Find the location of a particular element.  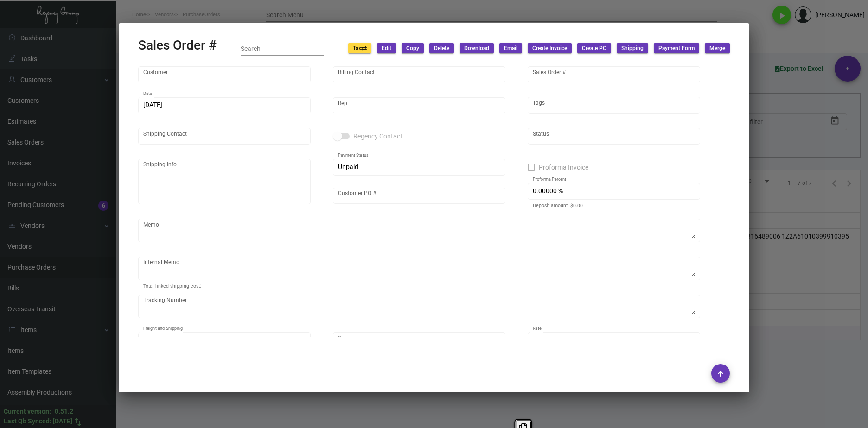

div: 0.51.2 is located at coordinates (64, 411).